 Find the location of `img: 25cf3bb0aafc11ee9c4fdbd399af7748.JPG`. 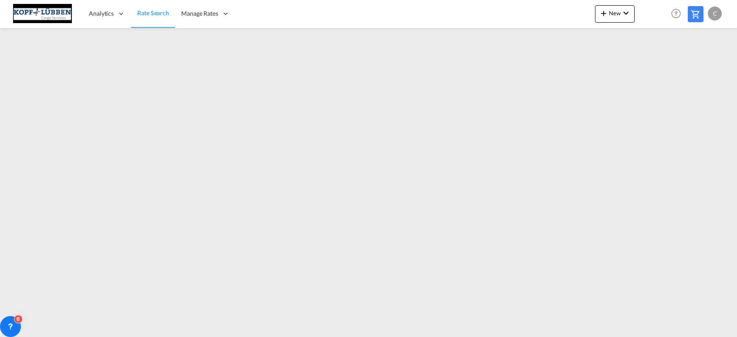

img: 25cf3bb0aafc11ee9c4fdbd399af7748.JPG is located at coordinates (42, 14).